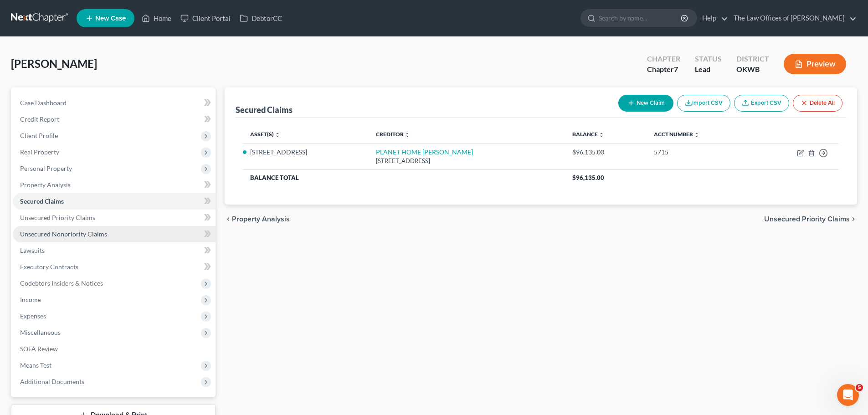 Image resolution: width=868 pixels, height=415 pixels. Describe the element at coordinates (43, 103) in the screenshot. I see `span: Case Dashboard` at that location.